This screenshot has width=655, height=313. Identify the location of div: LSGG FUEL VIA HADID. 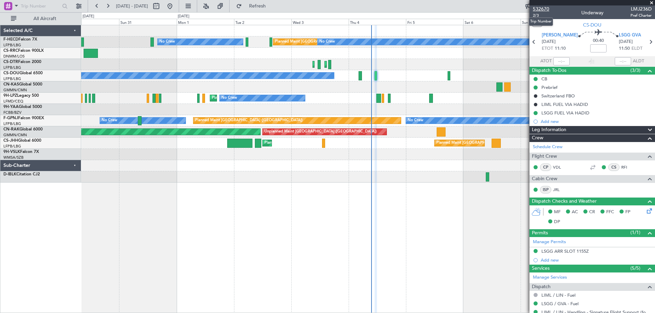
(565, 113).